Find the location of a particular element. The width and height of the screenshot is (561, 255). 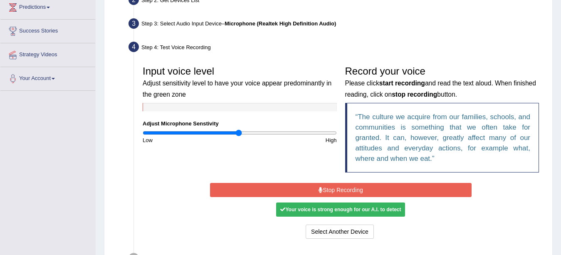

div: High is located at coordinates (290, 140).